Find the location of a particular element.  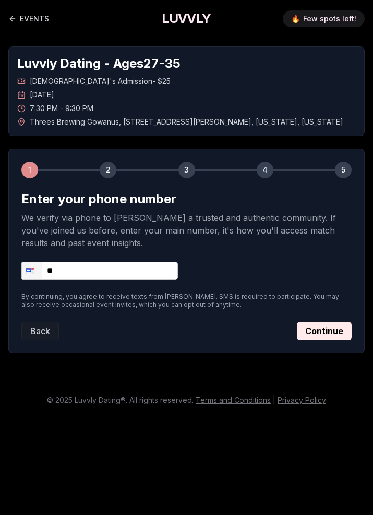

div: 4 is located at coordinates (265, 170).